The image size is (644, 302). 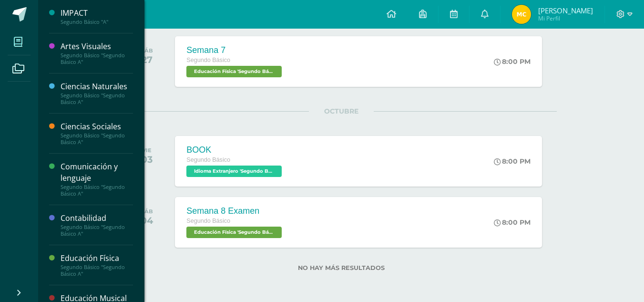 I want to click on div: Artes Visuales, so click(x=97, y=47).